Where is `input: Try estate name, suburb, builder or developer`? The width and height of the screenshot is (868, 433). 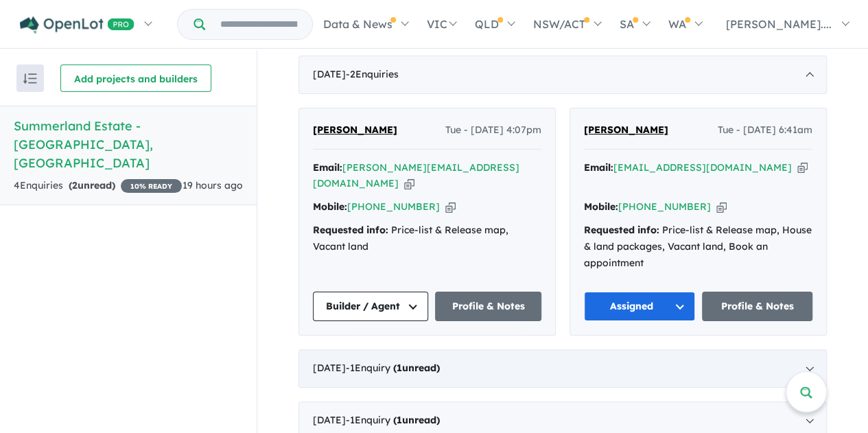 input: Try estate name, suburb, builder or developer is located at coordinates (259, 24).